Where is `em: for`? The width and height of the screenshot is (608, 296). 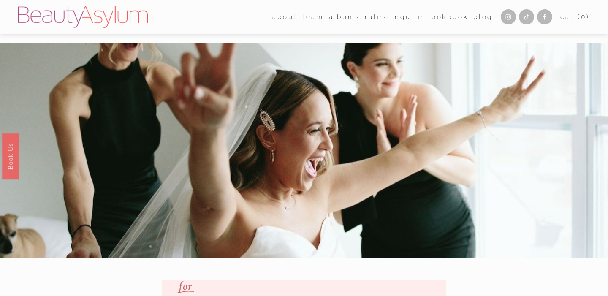 em: for is located at coordinates (186, 286).